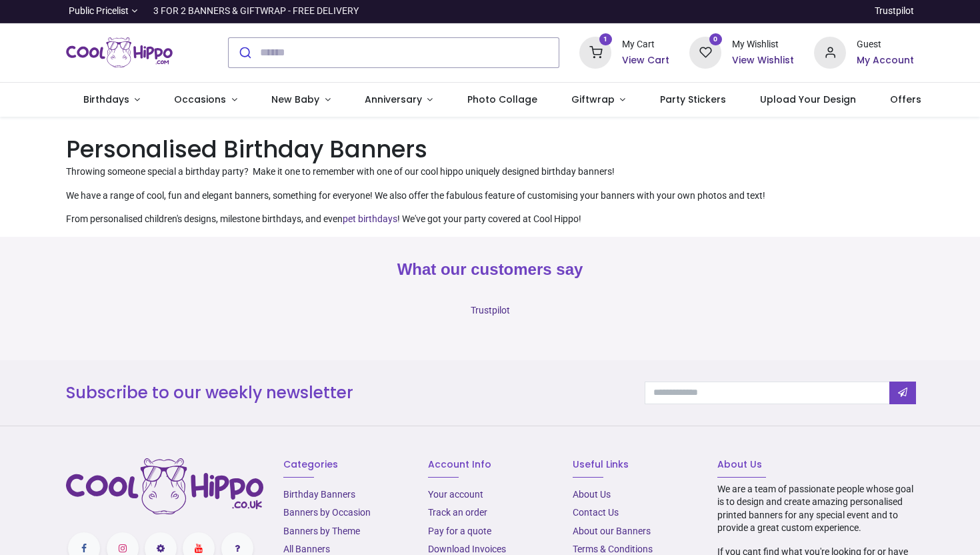 This screenshot has width=980, height=555. I want to click on a: Track an order, so click(457, 512).